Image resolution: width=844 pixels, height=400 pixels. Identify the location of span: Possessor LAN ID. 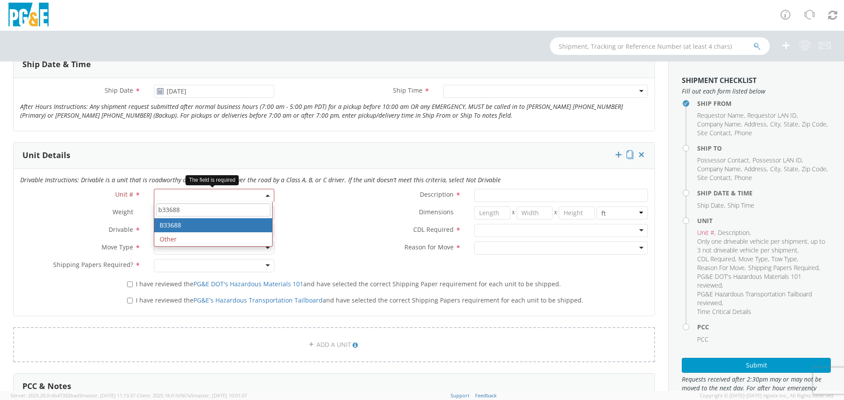
(777, 160).